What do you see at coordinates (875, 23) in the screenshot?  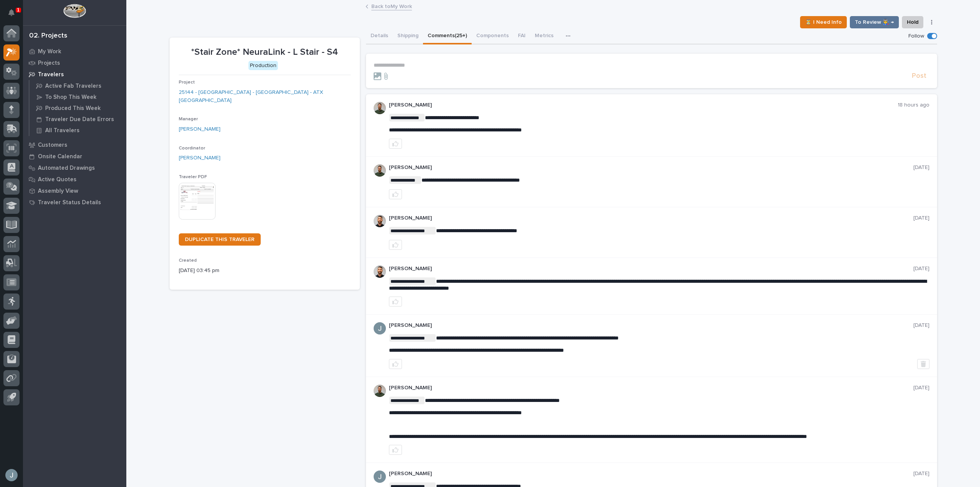 I see `button: To Review 👨‍🏭 →` at bounding box center [875, 23].